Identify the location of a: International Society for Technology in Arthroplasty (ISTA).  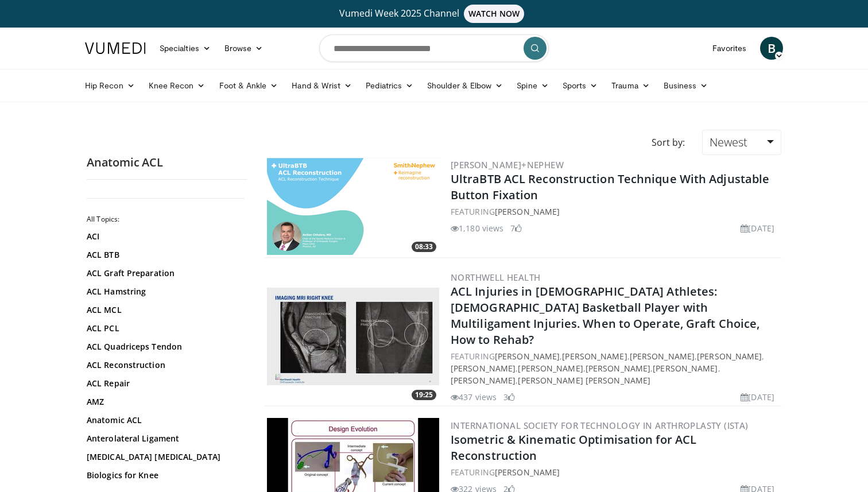
(599, 426).